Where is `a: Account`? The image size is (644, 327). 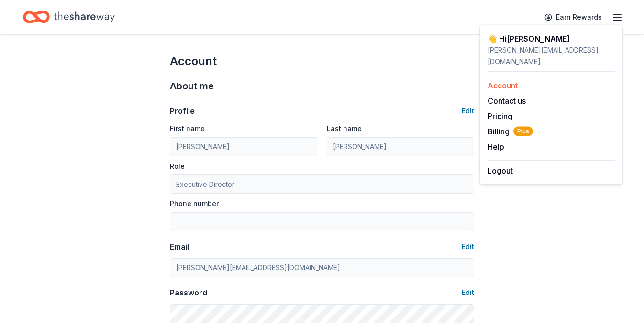 a: Account is located at coordinates (502, 86).